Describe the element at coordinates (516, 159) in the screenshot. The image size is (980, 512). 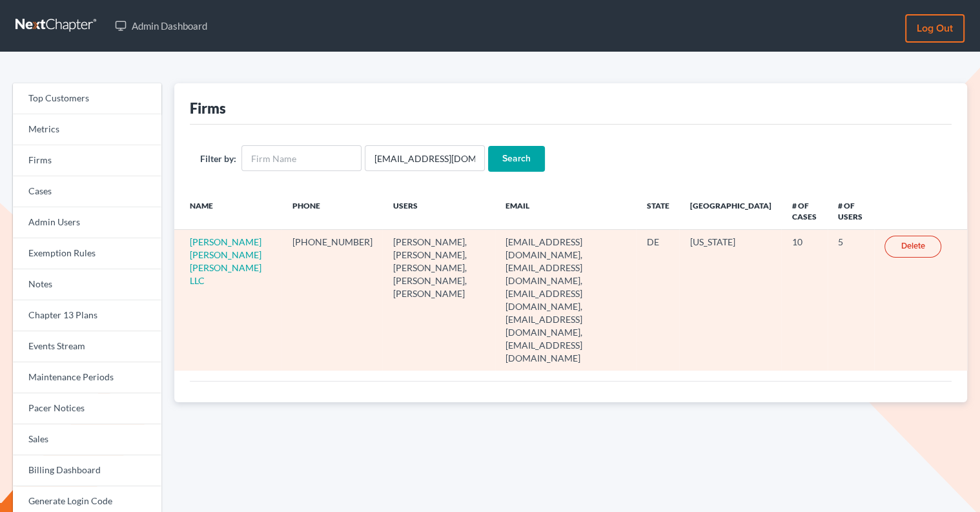
I see `input: Search` at that location.